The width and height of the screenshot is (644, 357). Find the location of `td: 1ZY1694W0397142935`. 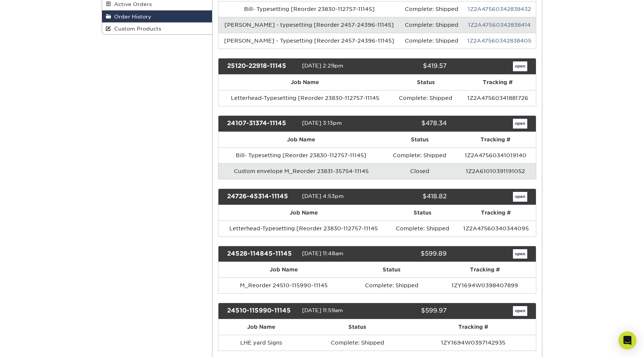

td: 1ZY1694W0397142935 is located at coordinates (473, 342).